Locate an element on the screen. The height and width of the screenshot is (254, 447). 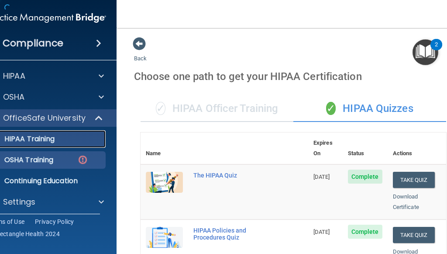
a: Download Certificate is located at coordinates (406, 201).